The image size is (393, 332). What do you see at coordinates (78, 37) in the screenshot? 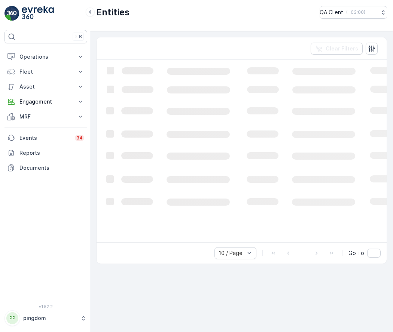
I see `p: ⌘B` at bounding box center [78, 37].